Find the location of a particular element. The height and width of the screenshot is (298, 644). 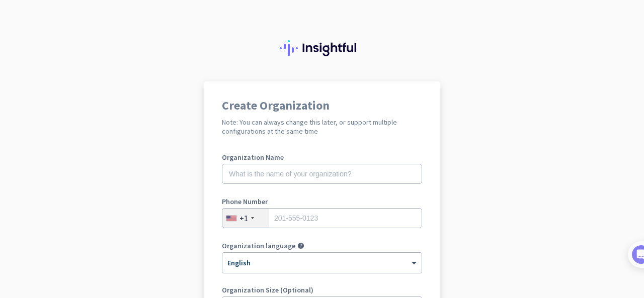

input: What is the name of your organization? is located at coordinates (322, 174).